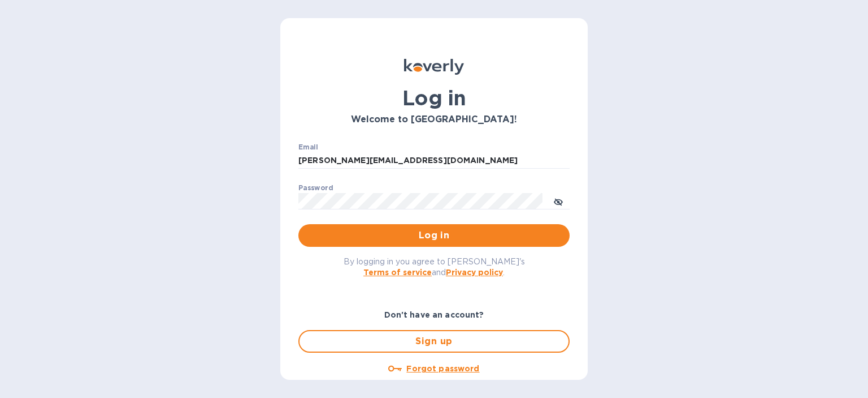 The image size is (868, 398). Describe the element at coordinates (315, 188) in the screenshot. I see `label: Password` at that location.